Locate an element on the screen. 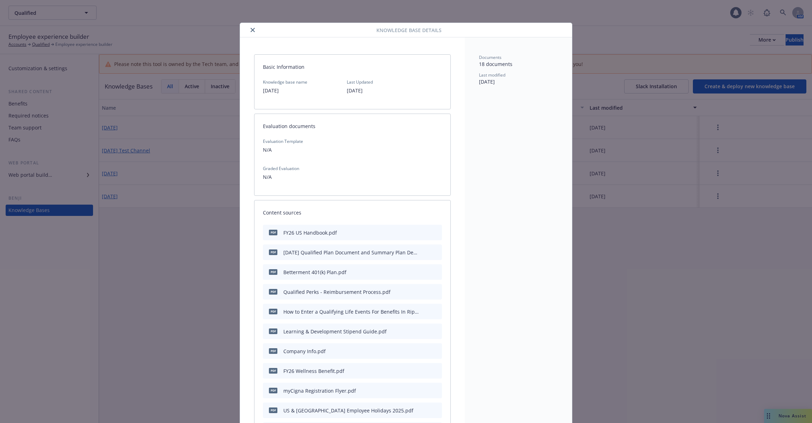  span: Graded Evaluation is located at coordinates (353, 168).